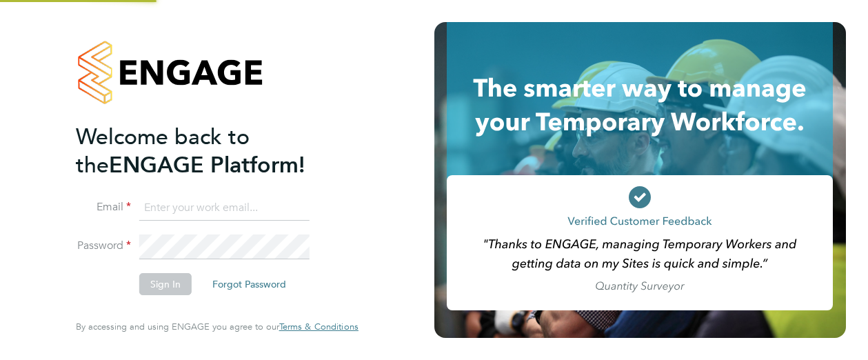 The image size is (868, 360). Describe the element at coordinates (104, 207) in the screenshot. I see `label: Email` at that location.